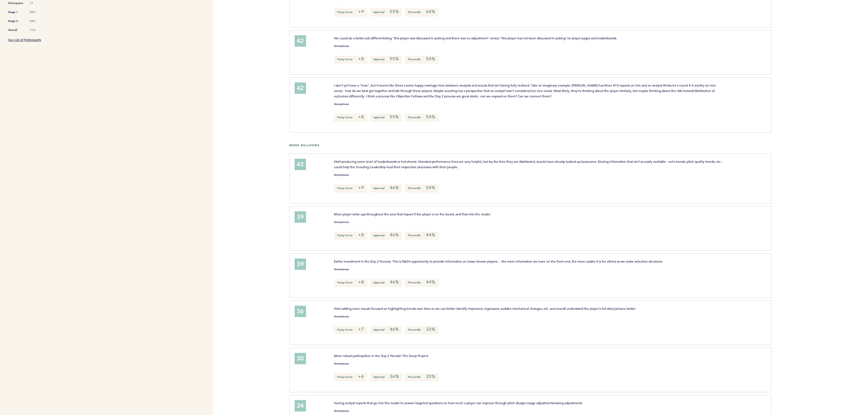 The width and height of the screenshot is (868, 415). What do you see at coordinates (529, 164) in the screenshot?
I see `span: Start producing some level of leaderboards or hot sheets. Standard performance lines are very hel...` at bounding box center [529, 164].